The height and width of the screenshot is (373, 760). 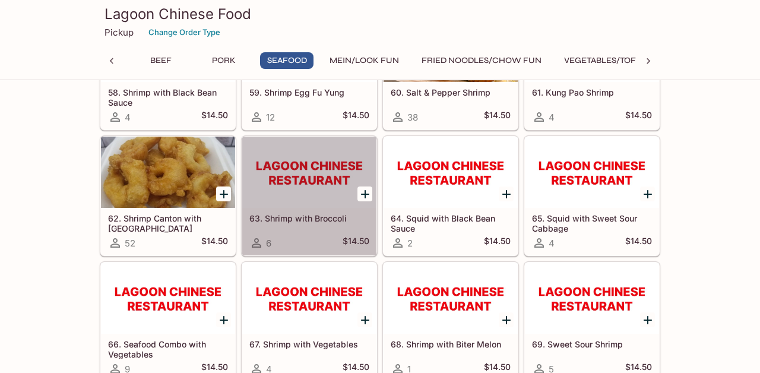 I want to click on button: Mein/Look Fun, so click(x=364, y=61).